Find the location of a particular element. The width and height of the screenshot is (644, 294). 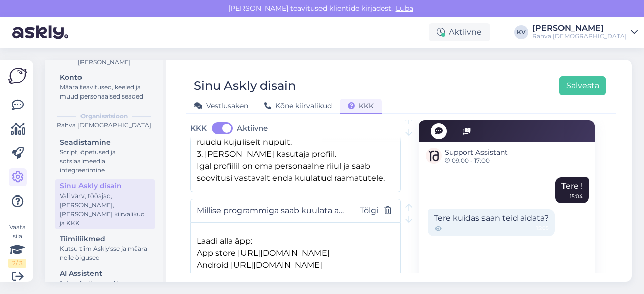

input: Sisesta oma küsimus siia... is located at coordinates (271, 211).